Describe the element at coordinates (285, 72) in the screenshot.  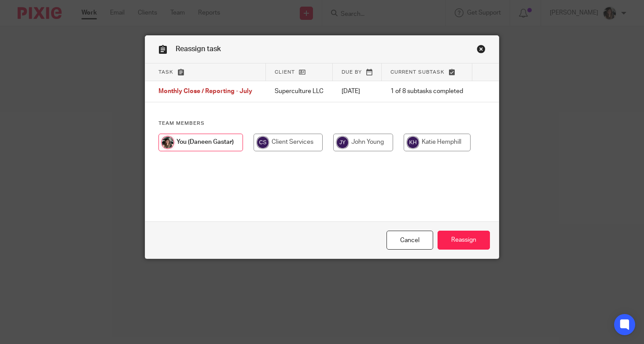
I see `span: Client` at that location.